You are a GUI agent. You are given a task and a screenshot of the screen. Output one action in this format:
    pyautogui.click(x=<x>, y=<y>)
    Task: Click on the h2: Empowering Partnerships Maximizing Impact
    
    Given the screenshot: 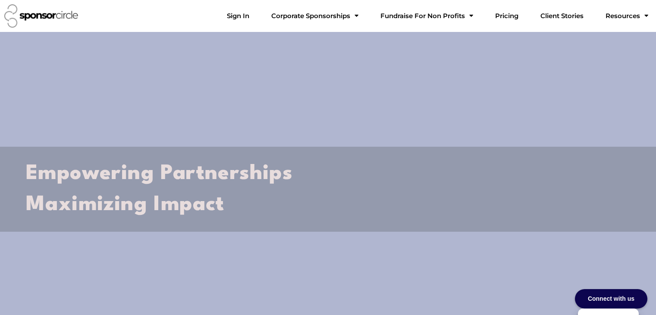 What is the action you would take?
    pyautogui.click(x=328, y=189)
    